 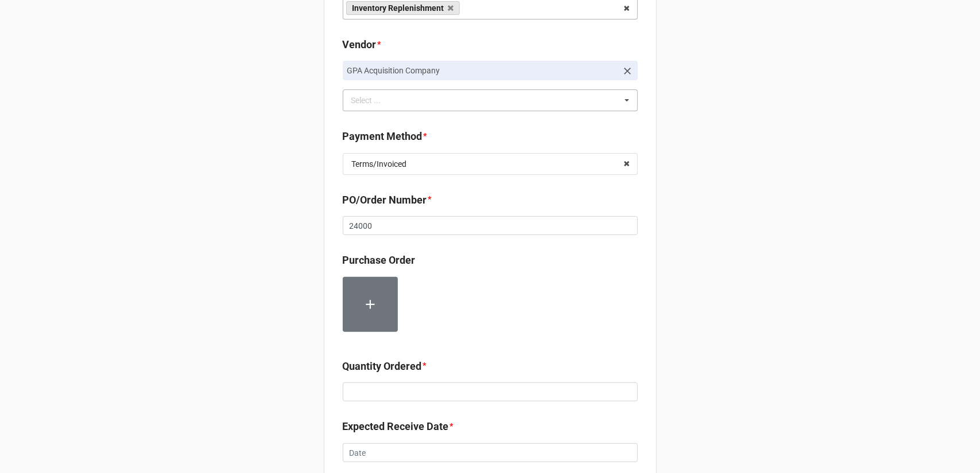 What do you see at coordinates (359, 45) in the screenshot?
I see `label: Vendor` at bounding box center [359, 45].